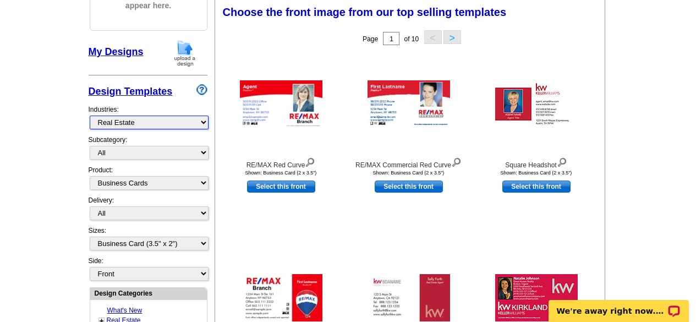 The height and width of the screenshot is (322, 696). I want to click on img: RE/MAX Red Curve, so click(281, 104).